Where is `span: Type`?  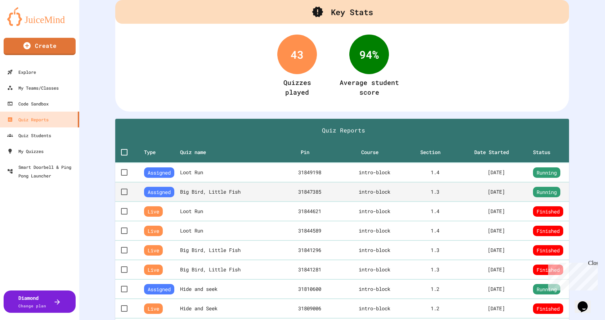 span: Type is located at coordinates (155, 152).